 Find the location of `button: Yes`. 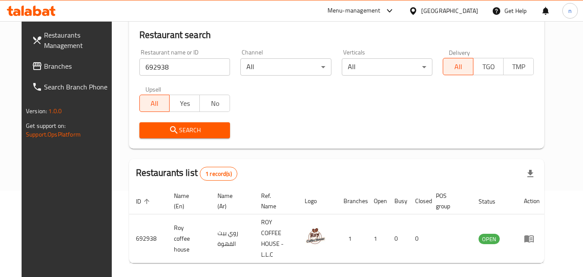

button: Yes is located at coordinates (184, 103).